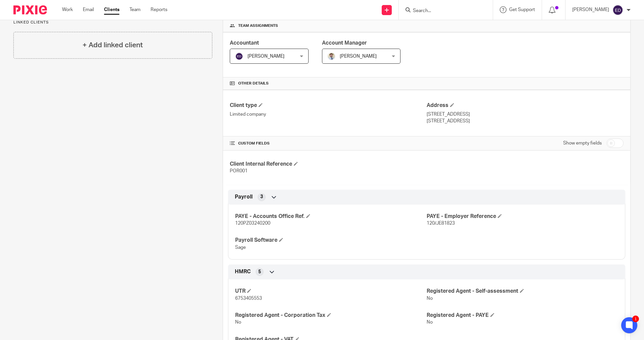  I want to click on span: 120PZ03240200, so click(253, 223).